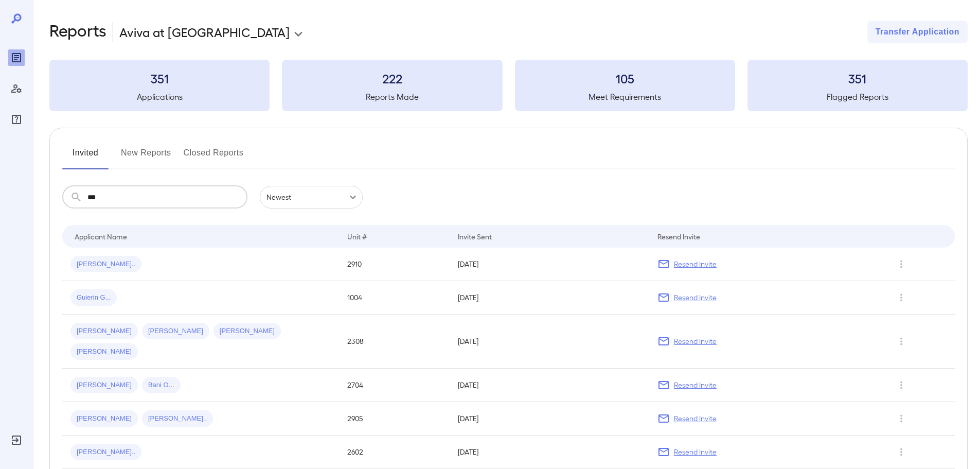  I want to click on div: Reports, so click(16, 58).